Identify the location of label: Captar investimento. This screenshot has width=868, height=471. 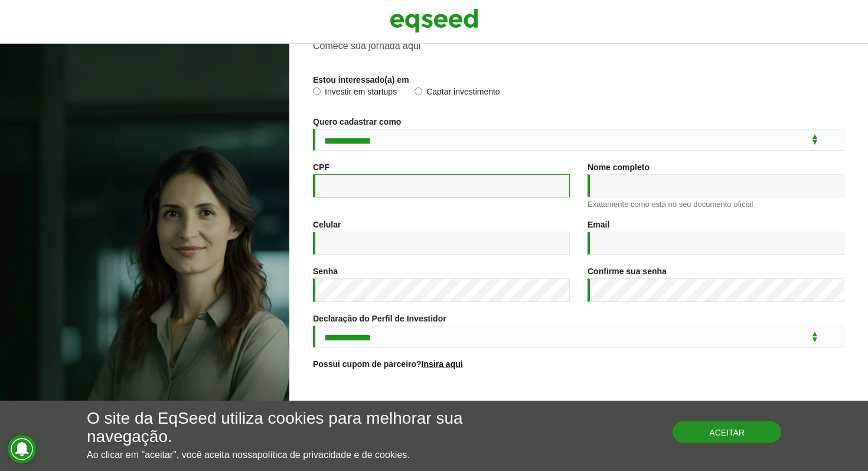
(457, 93).